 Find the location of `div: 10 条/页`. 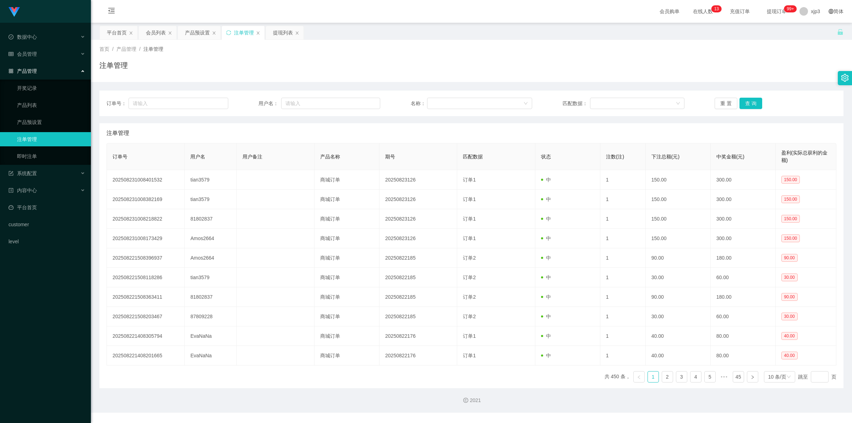

div: 10 条/页 is located at coordinates (777, 376).